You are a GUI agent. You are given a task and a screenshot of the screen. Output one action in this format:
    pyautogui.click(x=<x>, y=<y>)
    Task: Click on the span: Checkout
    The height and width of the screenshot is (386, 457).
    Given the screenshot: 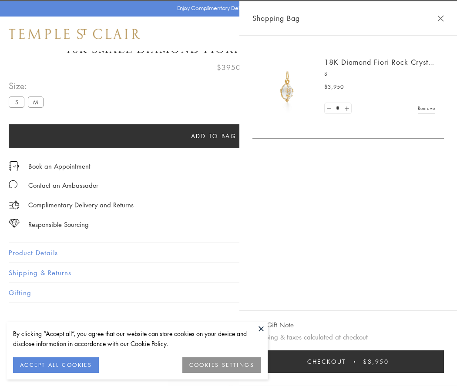 What is the action you would take?
    pyautogui.click(x=326, y=362)
    